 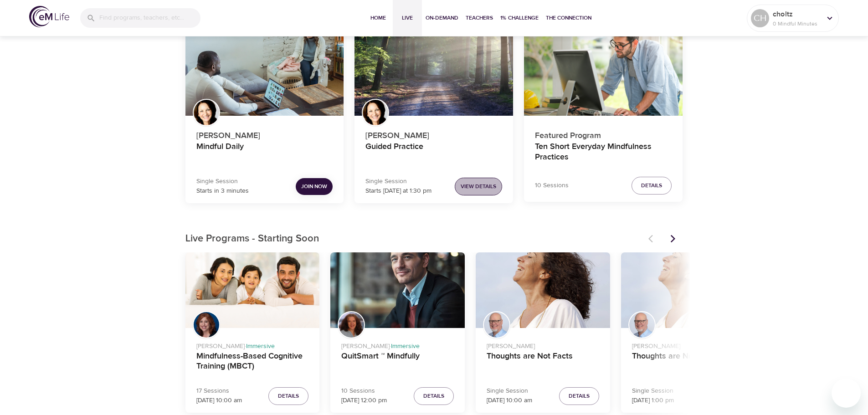 What do you see at coordinates (478, 186) in the screenshot?
I see `span: View Details` at bounding box center [478, 186].